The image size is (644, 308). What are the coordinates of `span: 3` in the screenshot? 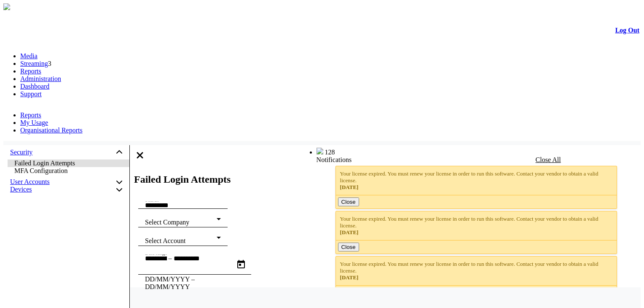 It's located at (49, 63).